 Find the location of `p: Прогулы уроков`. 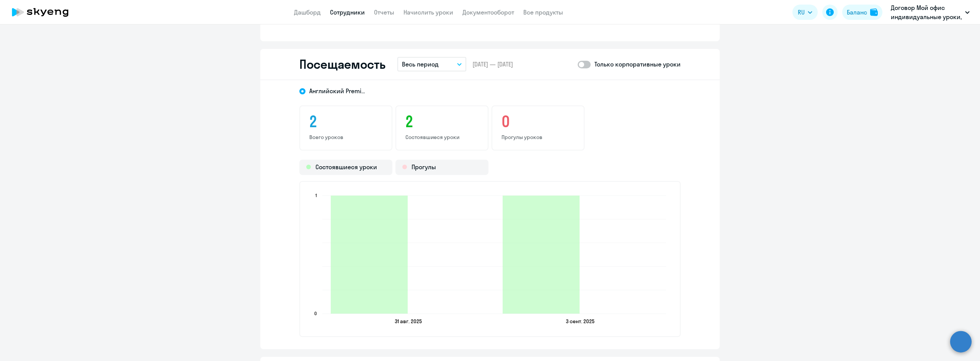

p: Прогулы уроков is located at coordinates (538, 137).